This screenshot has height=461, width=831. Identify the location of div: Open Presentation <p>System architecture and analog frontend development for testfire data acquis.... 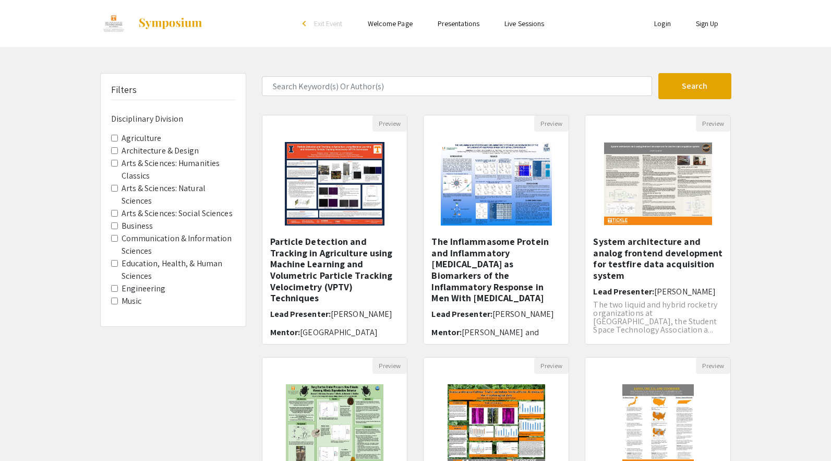
(658, 230).